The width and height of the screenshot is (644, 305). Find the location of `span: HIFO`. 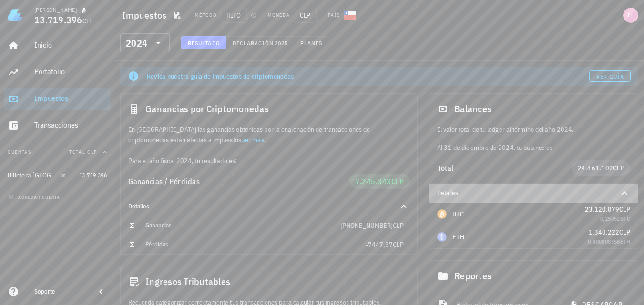

span: HIFO is located at coordinates (233, 15).